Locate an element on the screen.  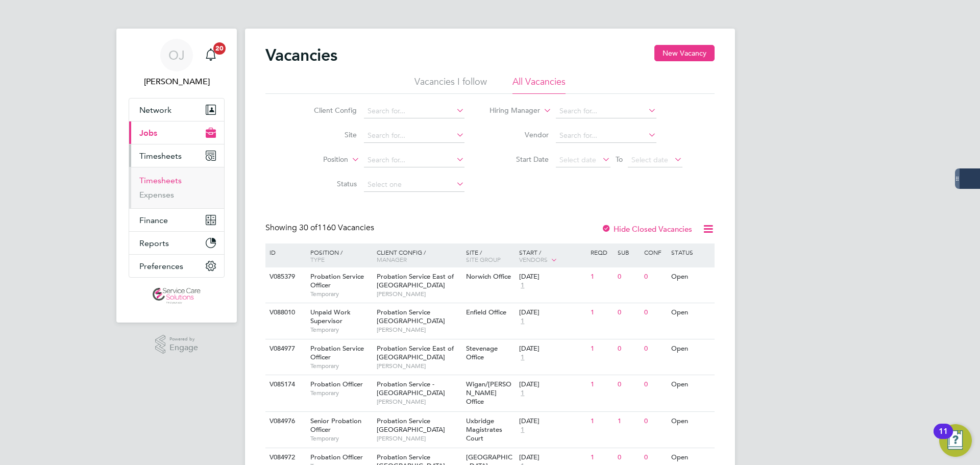
li: Vacancies I follow is located at coordinates (450, 85).